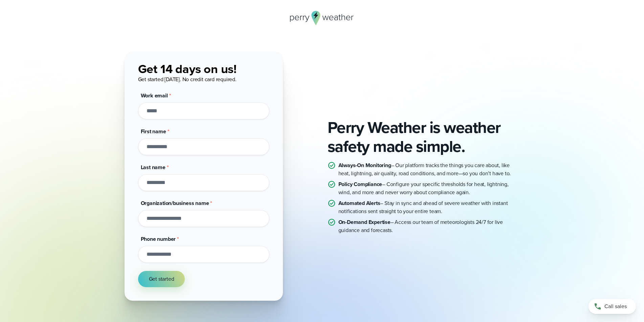 The image size is (644, 322). I want to click on span: Organization/business name, so click(175, 202).